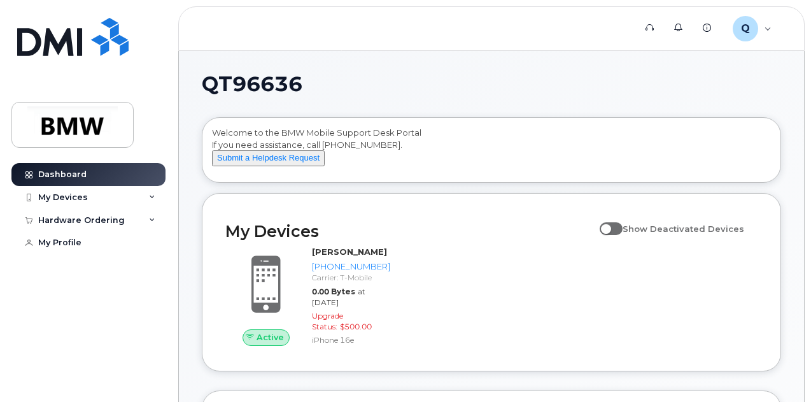 The height and width of the screenshot is (402, 811). What do you see at coordinates (351, 339) in the screenshot?
I see `div: iPhone 16e` at bounding box center [351, 339].